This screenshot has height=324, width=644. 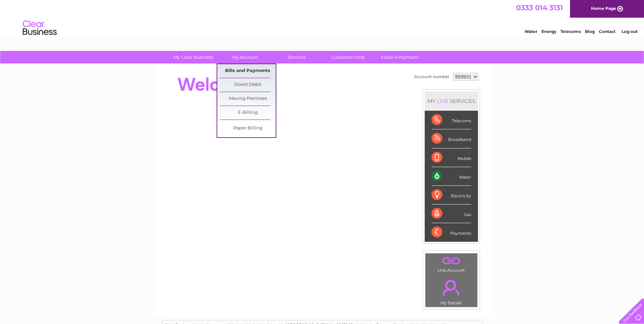 What do you see at coordinates (539, 8) in the screenshot?
I see `span: 0333 014 3131` at bounding box center [539, 8].